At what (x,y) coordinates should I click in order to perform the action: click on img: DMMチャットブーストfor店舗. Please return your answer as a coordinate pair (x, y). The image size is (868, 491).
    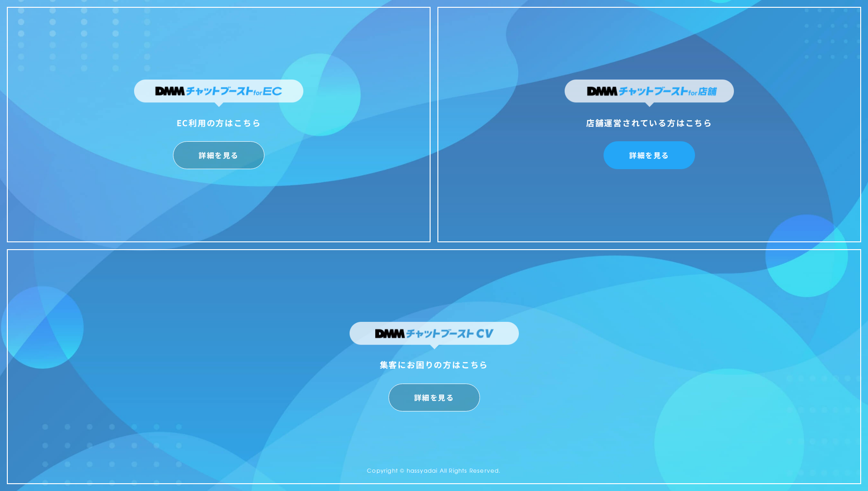
    Looking at the image, I should click on (649, 93).